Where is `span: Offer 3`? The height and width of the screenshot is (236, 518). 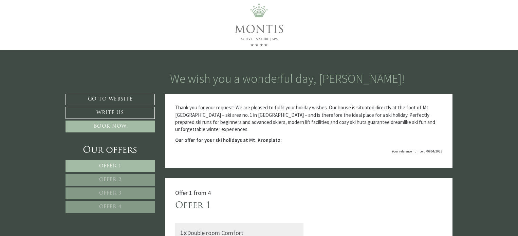
span: Offer 3 is located at coordinates (110, 193).